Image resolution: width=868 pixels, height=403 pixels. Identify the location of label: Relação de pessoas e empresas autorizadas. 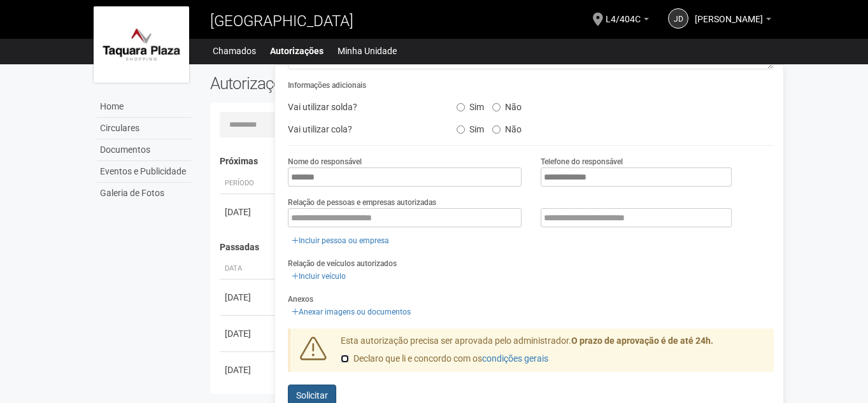
(362, 203).